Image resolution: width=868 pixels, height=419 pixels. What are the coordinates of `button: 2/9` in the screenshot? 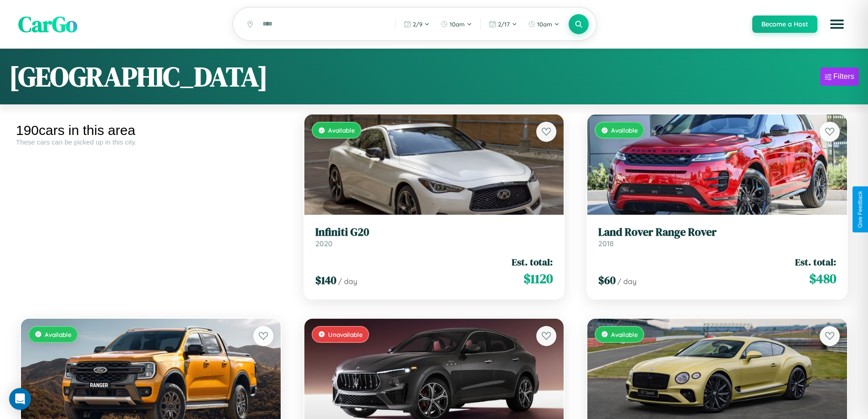 It's located at (416, 24).